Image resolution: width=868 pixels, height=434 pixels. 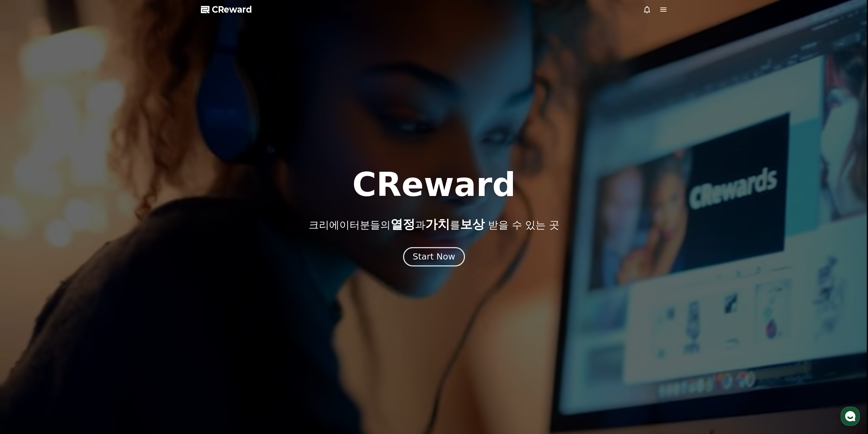 I want to click on span: 가치, so click(x=438, y=224).